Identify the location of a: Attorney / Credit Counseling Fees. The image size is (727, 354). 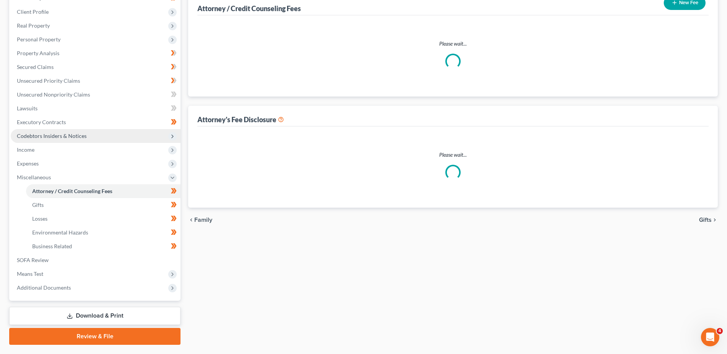
(103, 191).